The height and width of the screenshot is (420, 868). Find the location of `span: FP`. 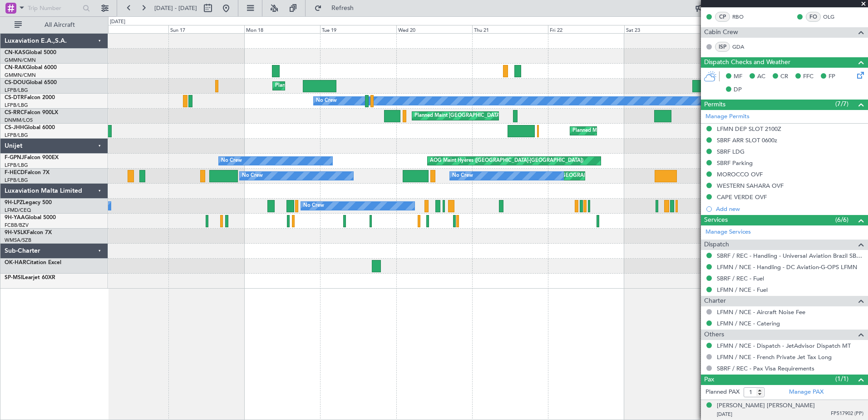

span: FP is located at coordinates (832, 77).